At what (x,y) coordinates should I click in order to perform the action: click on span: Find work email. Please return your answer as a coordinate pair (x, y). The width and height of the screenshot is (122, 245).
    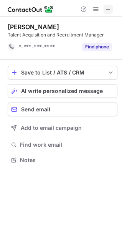
    Looking at the image, I should click on (67, 145).